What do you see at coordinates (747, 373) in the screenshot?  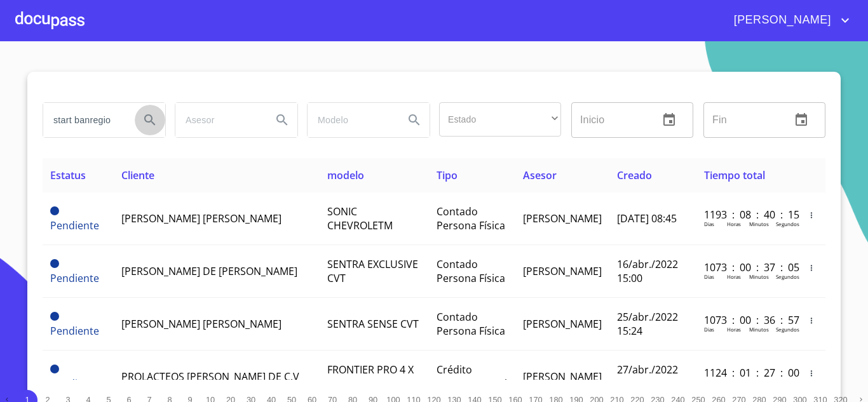 I see `p: 1124 : 01 : 27 : 00` at bounding box center [747, 373].